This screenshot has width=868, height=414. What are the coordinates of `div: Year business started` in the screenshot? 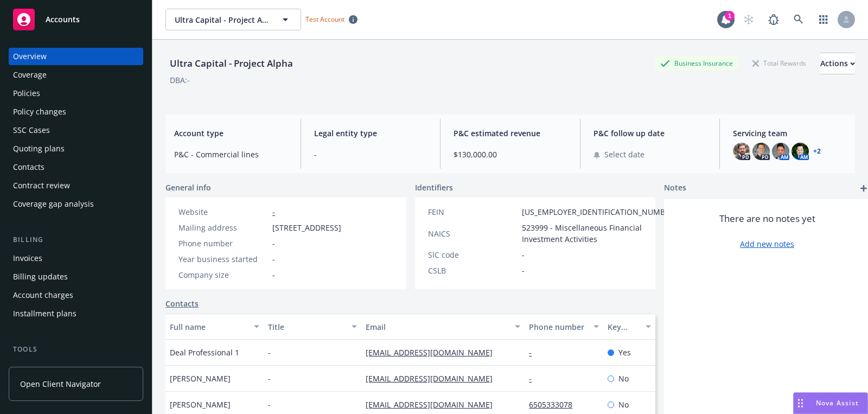 It's located at (223, 259).